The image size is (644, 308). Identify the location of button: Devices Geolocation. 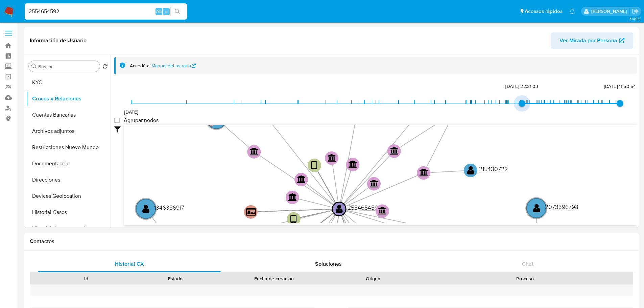
(68, 196).